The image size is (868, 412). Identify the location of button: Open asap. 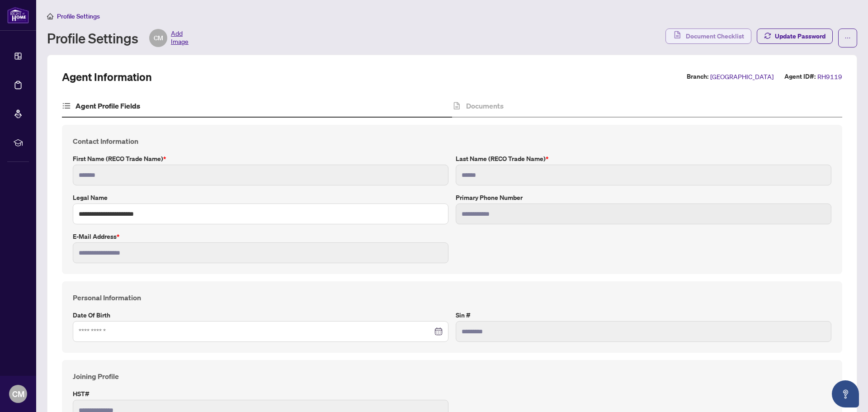
(845, 393).